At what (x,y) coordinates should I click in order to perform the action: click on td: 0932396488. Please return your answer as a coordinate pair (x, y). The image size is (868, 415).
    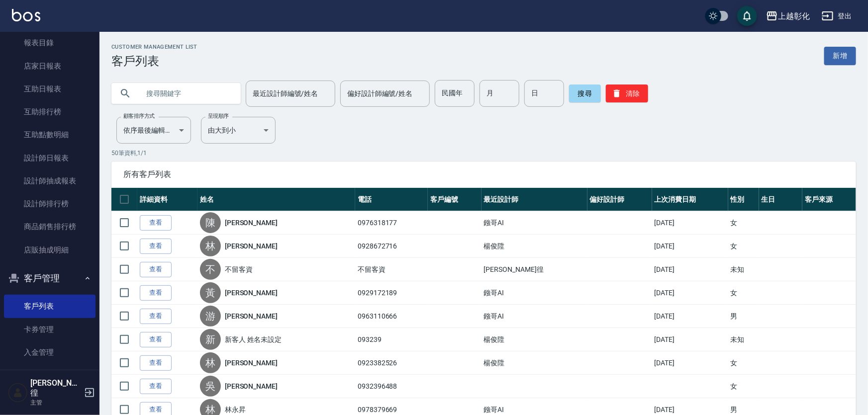
    Looking at the image, I should click on (391, 386).